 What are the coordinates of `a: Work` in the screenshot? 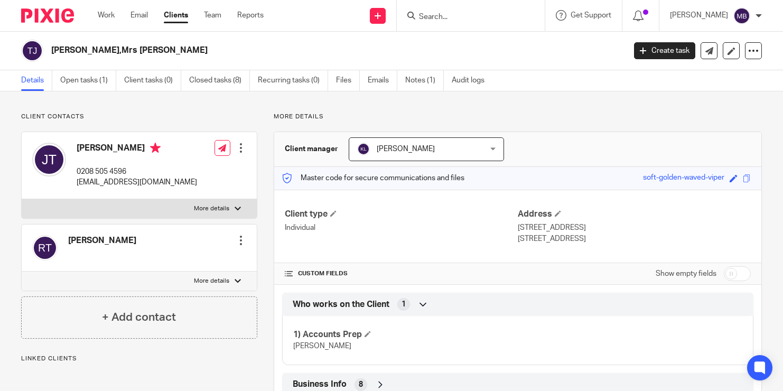 It's located at (106, 15).